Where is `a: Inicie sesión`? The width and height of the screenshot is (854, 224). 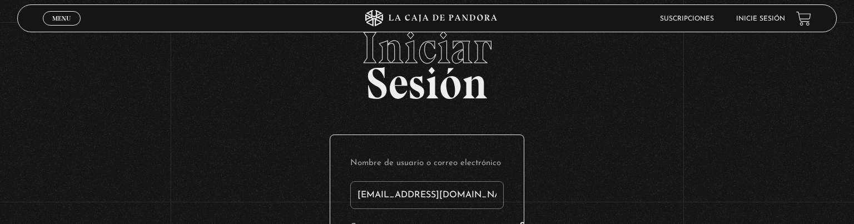
a: Inicie sesión is located at coordinates (761, 19).